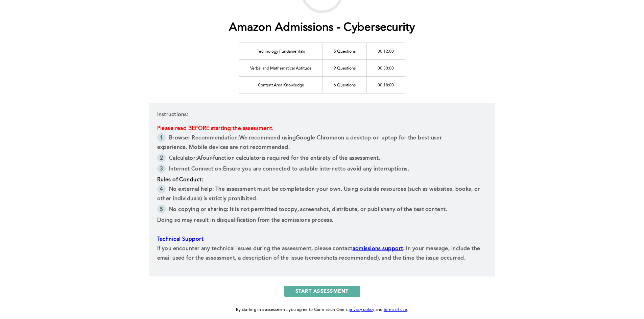 The height and width of the screenshot is (319, 644). What do you see at coordinates (322, 221) in the screenshot?
I see `p: Doing so may result in disqualification from the admissions process.` at bounding box center [322, 221].